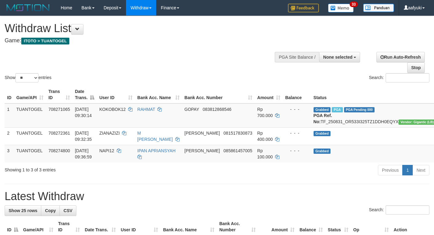 The image size is (434, 235). I want to click on span: Copy, so click(50, 210).